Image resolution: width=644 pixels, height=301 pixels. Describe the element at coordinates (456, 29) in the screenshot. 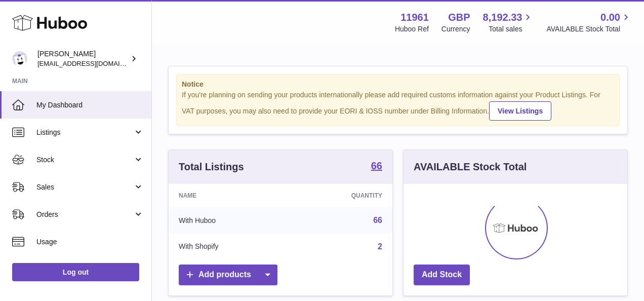

I see `div: Currency` at that location.